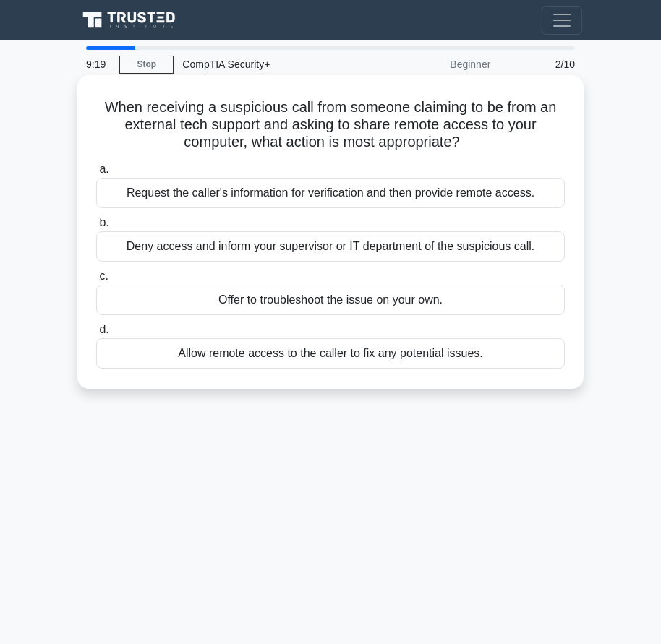 The image size is (661, 644). What do you see at coordinates (330, 300) in the screenshot?
I see `div: Offer to troubleshoot the issue on your own.` at bounding box center [330, 300].